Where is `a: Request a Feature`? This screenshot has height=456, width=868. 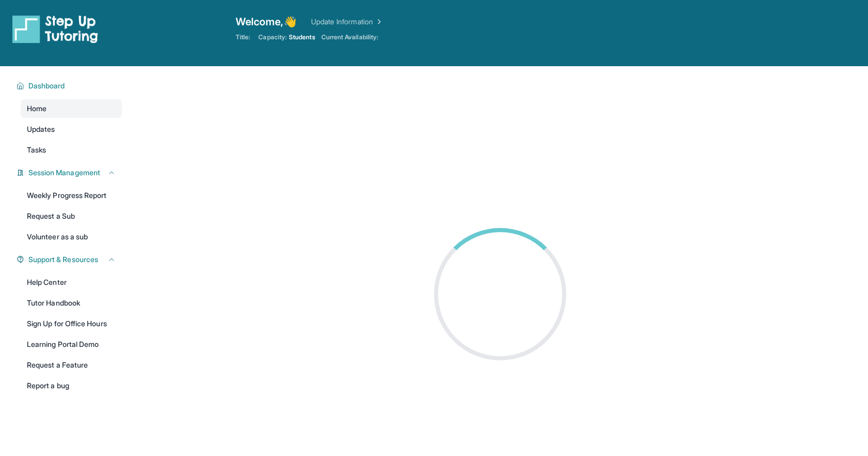 a: Request a Feature is located at coordinates (71, 365).